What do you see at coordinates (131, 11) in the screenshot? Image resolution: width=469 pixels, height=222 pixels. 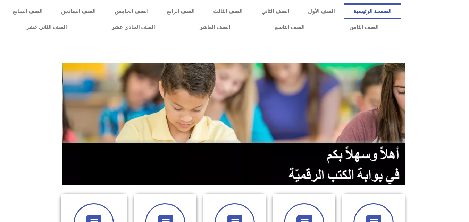 I see `a: الصف الخامس` at bounding box center [131, 11].